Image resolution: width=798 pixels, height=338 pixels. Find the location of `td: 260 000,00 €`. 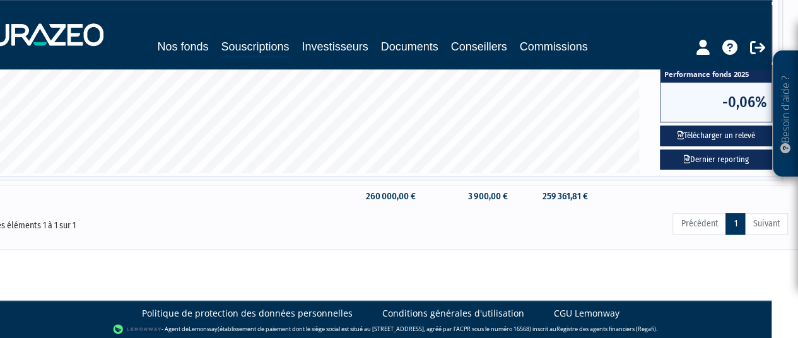

td: 260 000,00 € is located at coordinates (379, 196).